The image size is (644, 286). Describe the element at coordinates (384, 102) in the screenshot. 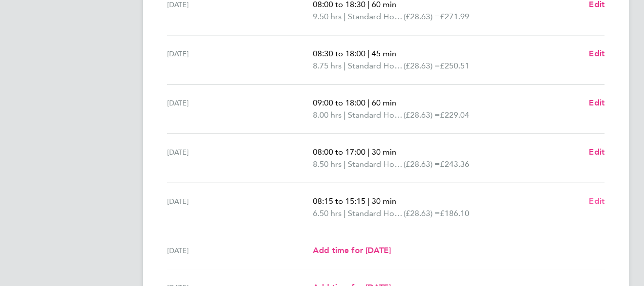

I see `span: 60 min` at that location.